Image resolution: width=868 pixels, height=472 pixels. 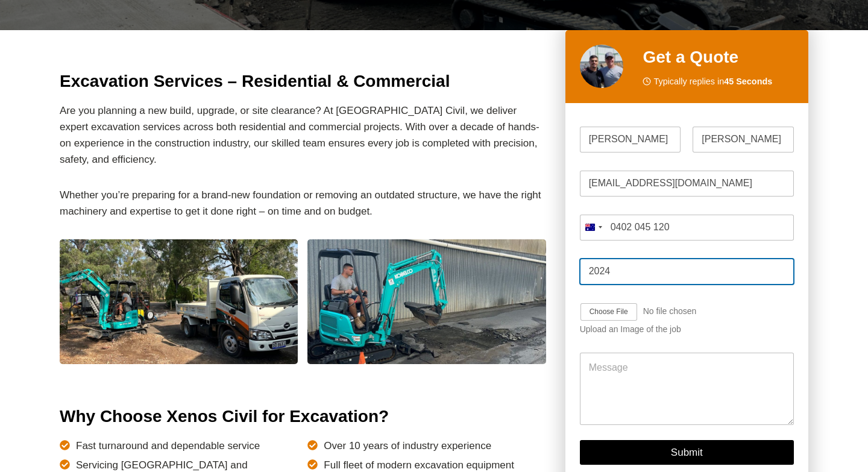 I want to click on strong: 45 Seconds, so click(x=748, y=81).